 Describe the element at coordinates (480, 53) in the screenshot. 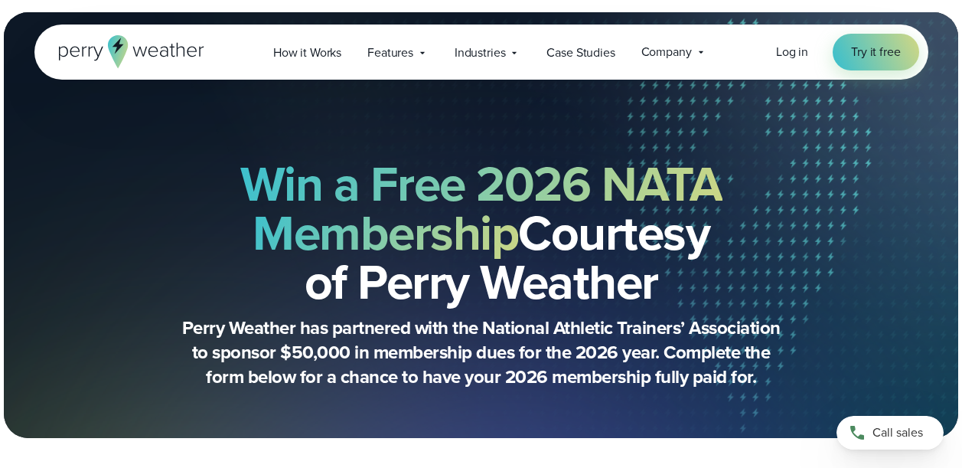

I see `span: Industries` at that location.